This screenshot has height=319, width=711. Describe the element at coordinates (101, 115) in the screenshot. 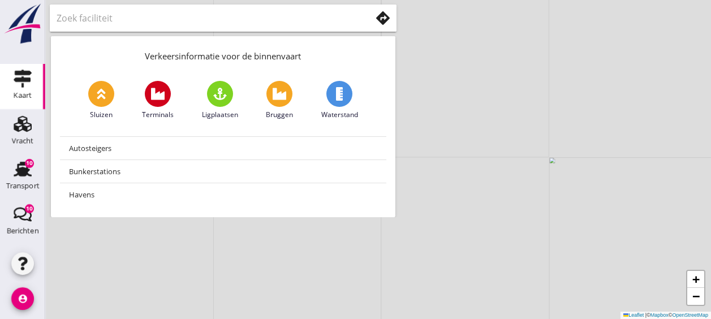

I see `span: Sluizen` at that location.